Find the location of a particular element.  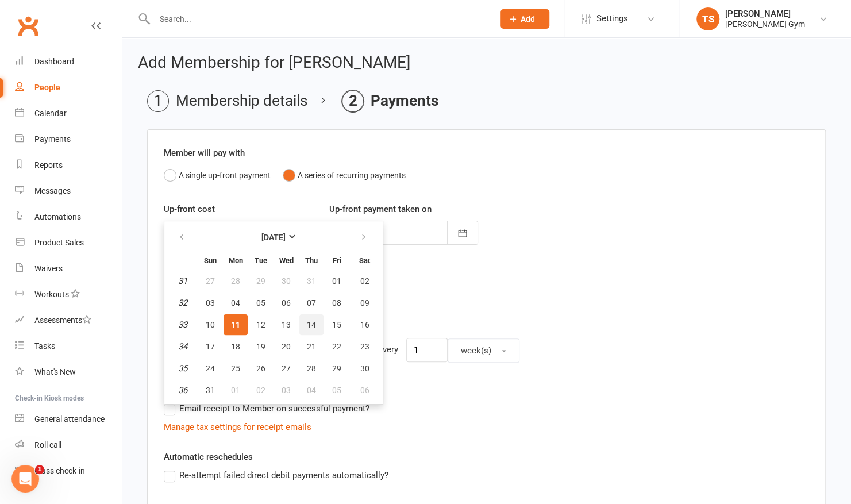

button: 15 is located at coordinates (337, 325).